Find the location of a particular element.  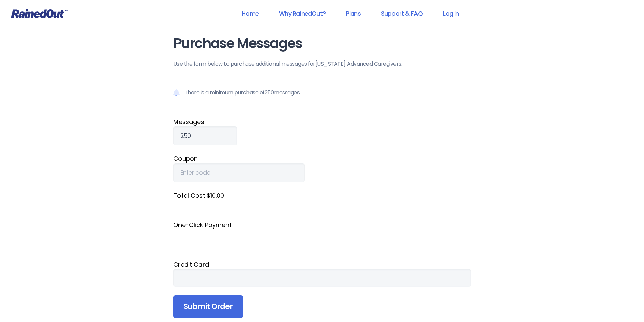

input: Submit Order is located at coordinates (208, 306).